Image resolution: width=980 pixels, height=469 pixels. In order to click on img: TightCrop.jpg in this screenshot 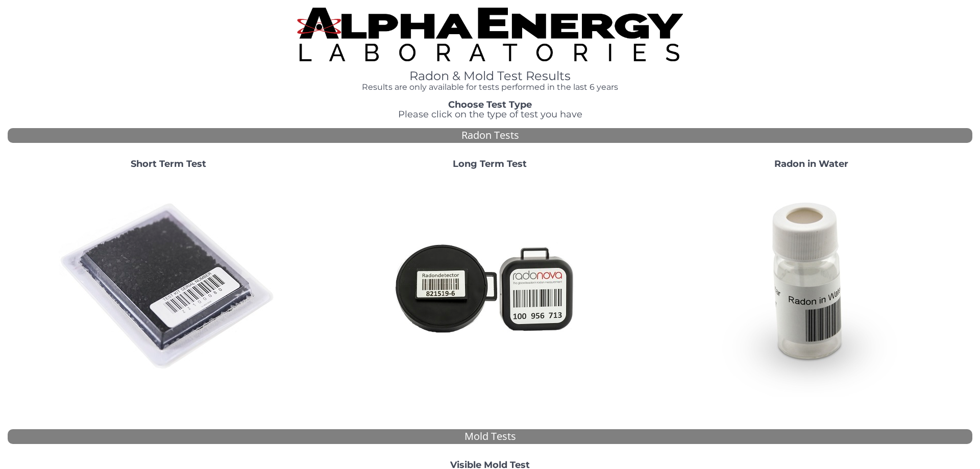, I will do `click(490, 34)`.